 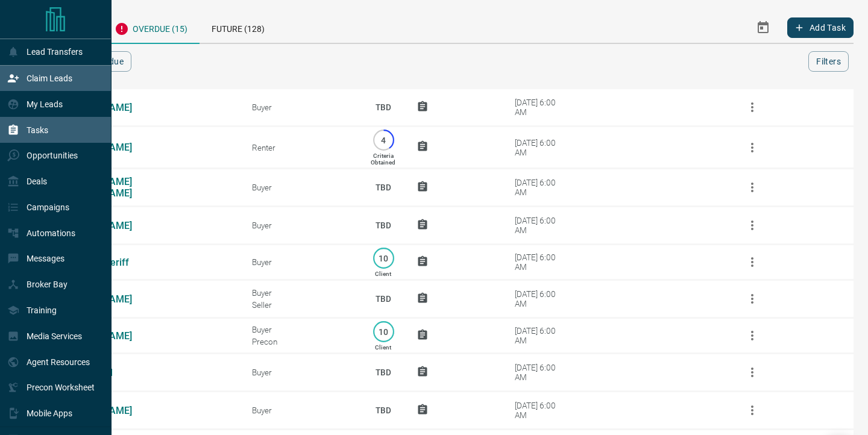 I want to click on div: Overdue (15), so click(x=150, y=28).